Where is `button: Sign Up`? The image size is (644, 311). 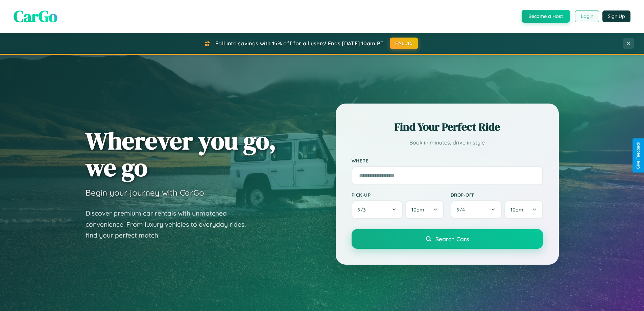
button: Sign Up is located at coordinates (616, 16).